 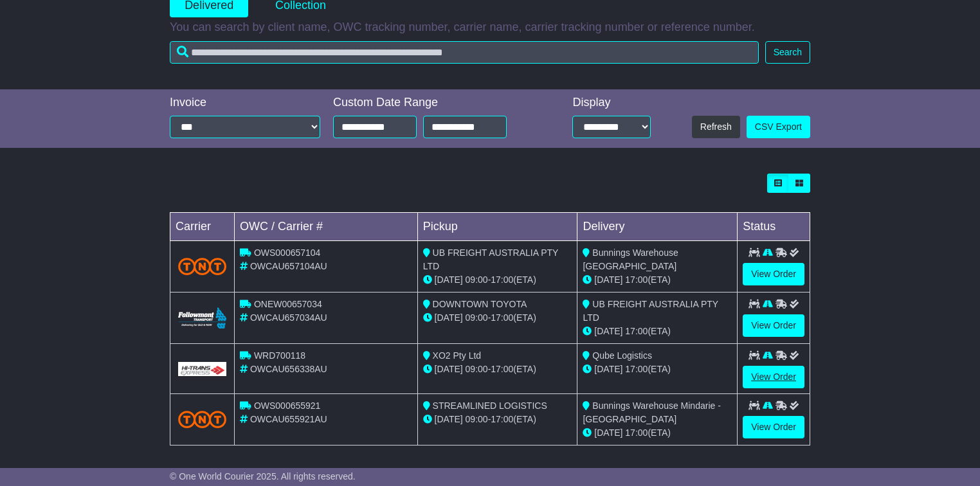 What do you see at coordinates (490, 28) in the screenshot?
I see `p: You can search by client name, OWC tracking number, carrier name, carrier tracking number or refe...` at bounding box center [490, 28].